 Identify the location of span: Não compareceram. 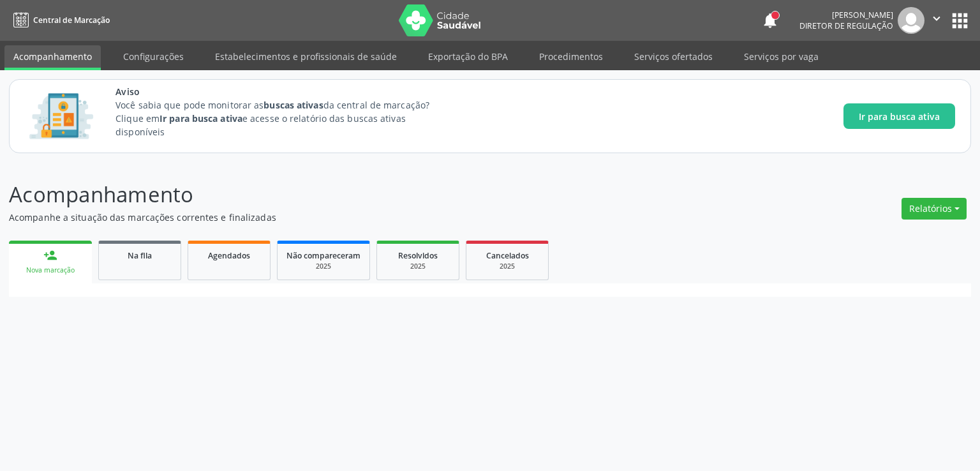
(323, 255).